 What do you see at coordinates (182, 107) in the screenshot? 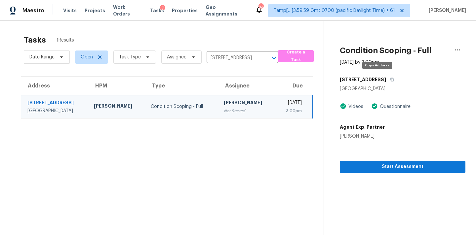
I see `div: Condition Scoping - Full` at bounding box center [182, 107].